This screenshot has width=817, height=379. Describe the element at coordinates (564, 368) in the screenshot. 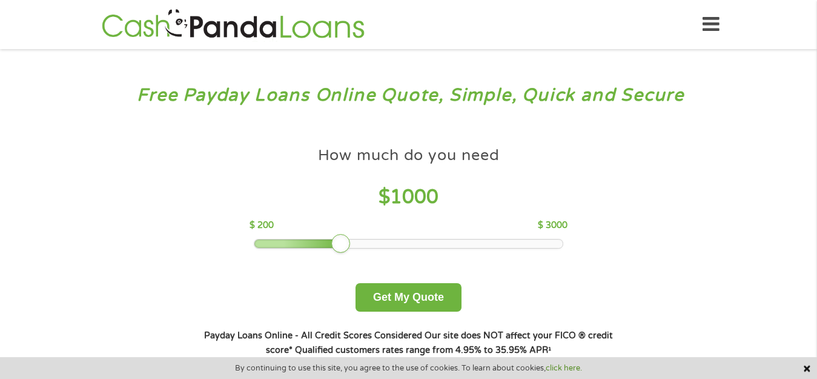

I see `a: click here.` at that location.